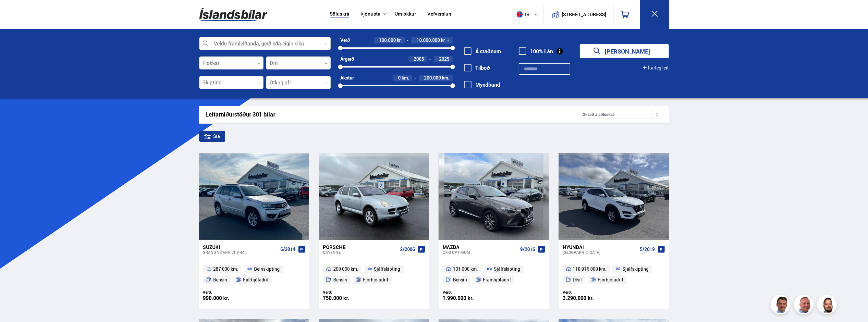 This screenshot has width=868, height=322. What do you see at coordinates (590, 269) in the screenshot?
I see `span: 118 916 000 km.` at bounding box center [590, 269].